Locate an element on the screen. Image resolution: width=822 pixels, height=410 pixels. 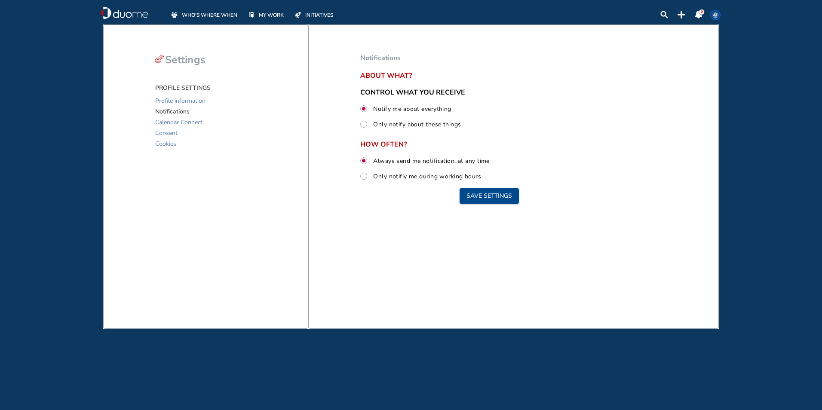
div: duome-logo-whitelogo is located at coordinates (125, 13).